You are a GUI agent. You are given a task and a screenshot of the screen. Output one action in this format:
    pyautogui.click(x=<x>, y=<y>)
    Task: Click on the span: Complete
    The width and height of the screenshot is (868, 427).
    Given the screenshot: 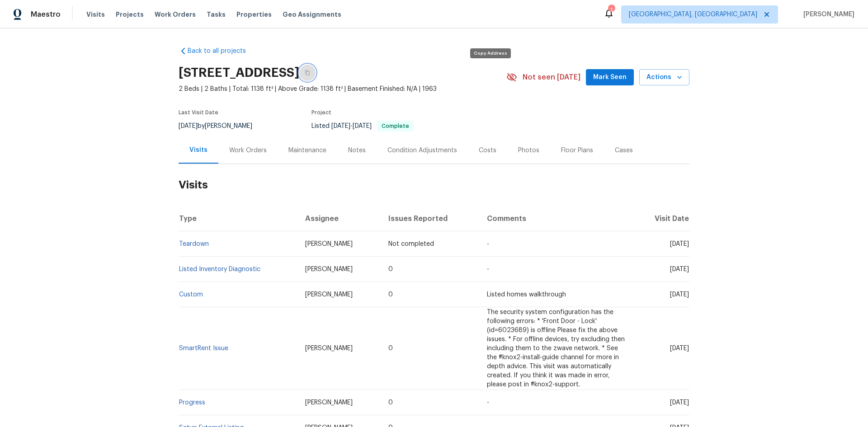 What is the action you would take?
    pyautogui.click(x=396, y=127)
    